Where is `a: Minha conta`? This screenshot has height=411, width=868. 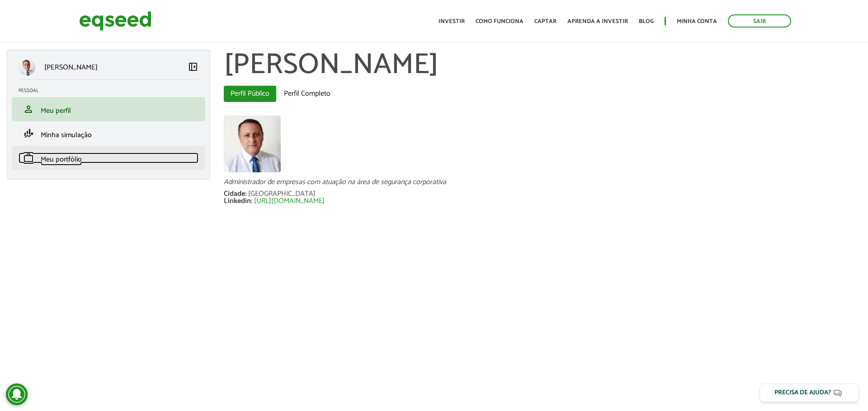
a: Minha conta is located at coordinates (697, 21).